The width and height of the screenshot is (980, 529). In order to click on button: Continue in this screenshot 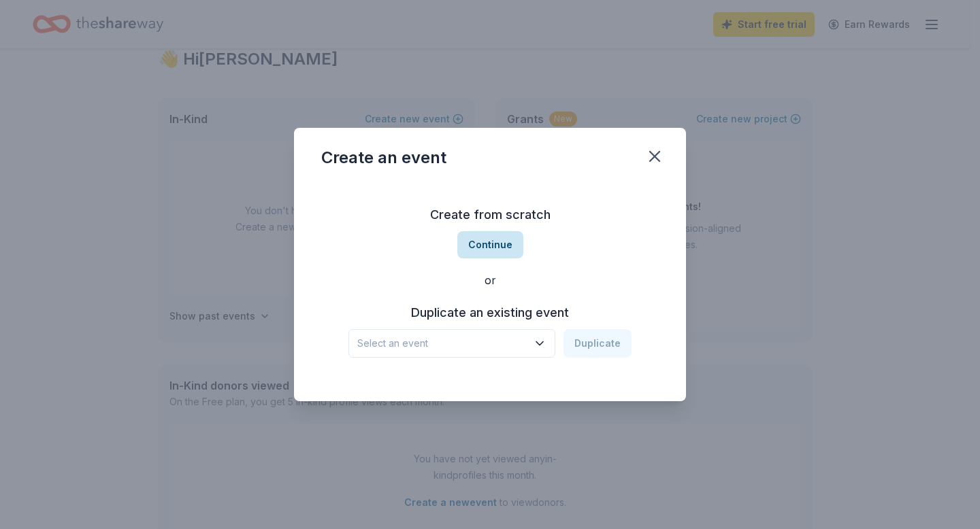, I will do `click(490, 245)`.